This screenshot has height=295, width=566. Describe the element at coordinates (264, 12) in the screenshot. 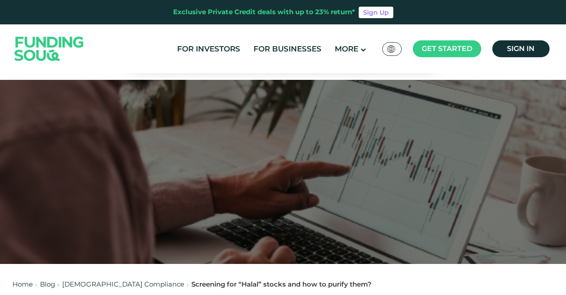

I see `div: Exclusive Private Credit deals with up to 23% return*` at that location.